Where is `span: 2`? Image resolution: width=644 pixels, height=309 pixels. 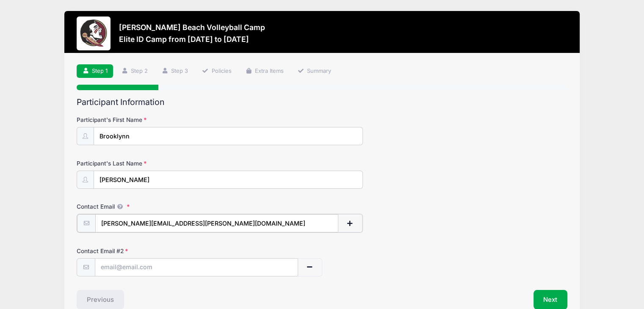 span: 2 is located at coordinates (122, 251).